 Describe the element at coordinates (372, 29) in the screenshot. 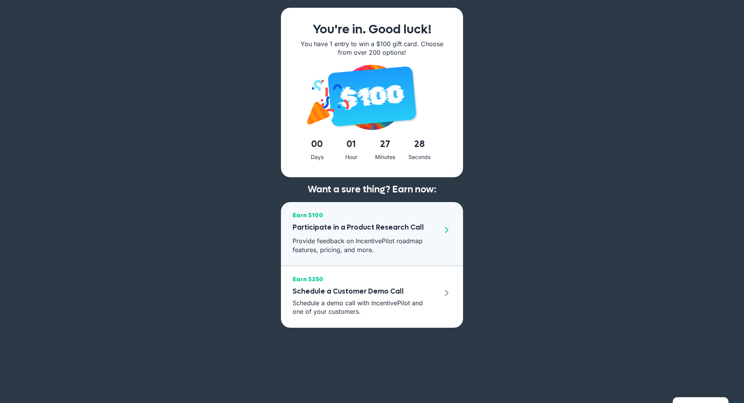

I see `h1: You're in. Good luck!` at that location.